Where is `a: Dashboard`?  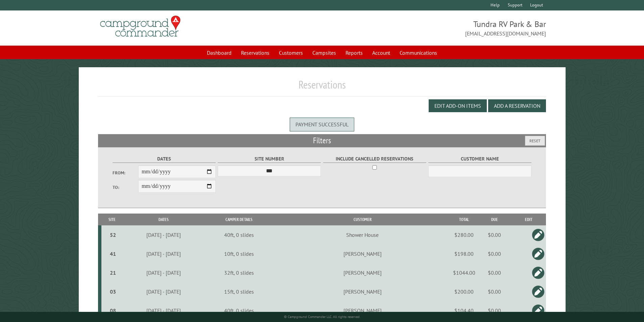 a: Dashboard is located at coordinates (219, 52).